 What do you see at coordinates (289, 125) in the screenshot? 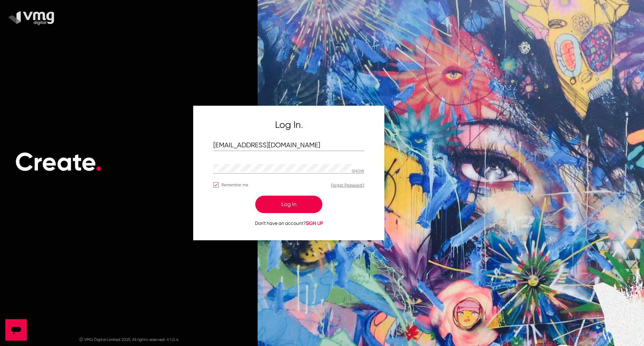
I see `h5: Log In` at bounding box center [289, 125].